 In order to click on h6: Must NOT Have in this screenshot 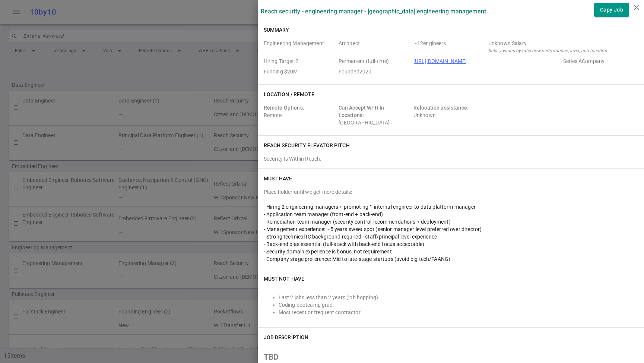, I will do `click(284, 279)`.